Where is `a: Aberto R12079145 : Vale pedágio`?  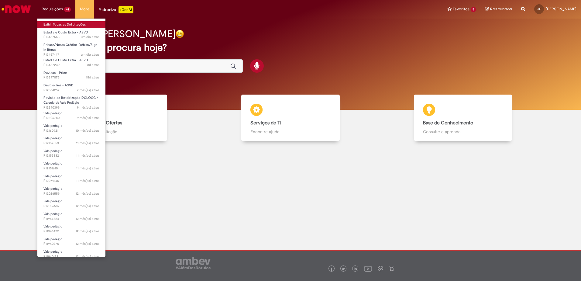 a: Aberto R12079145 : Vale pedágio is located at coordinates (71, 178).